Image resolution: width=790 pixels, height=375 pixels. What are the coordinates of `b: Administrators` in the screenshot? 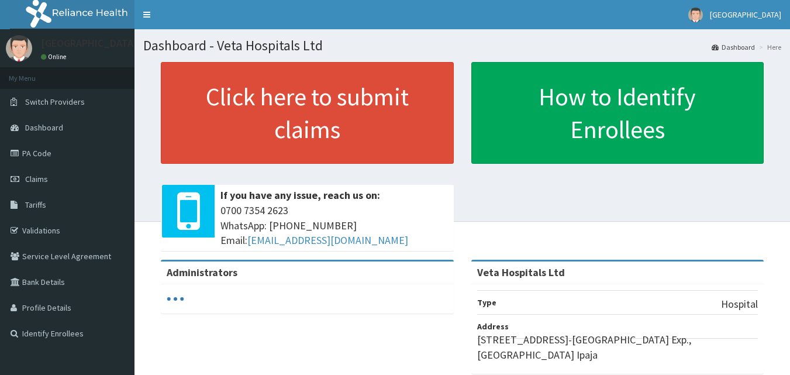 It's located at (202, 272).